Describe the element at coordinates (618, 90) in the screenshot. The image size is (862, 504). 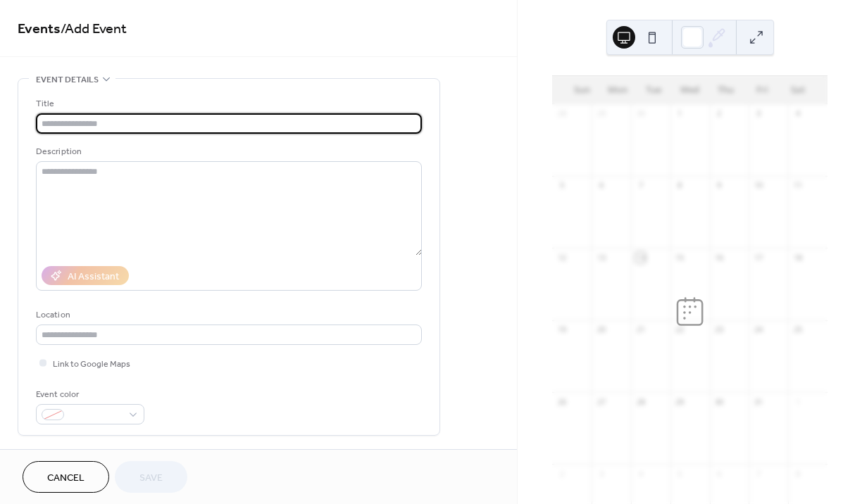
I see `div: Mon` at that location.